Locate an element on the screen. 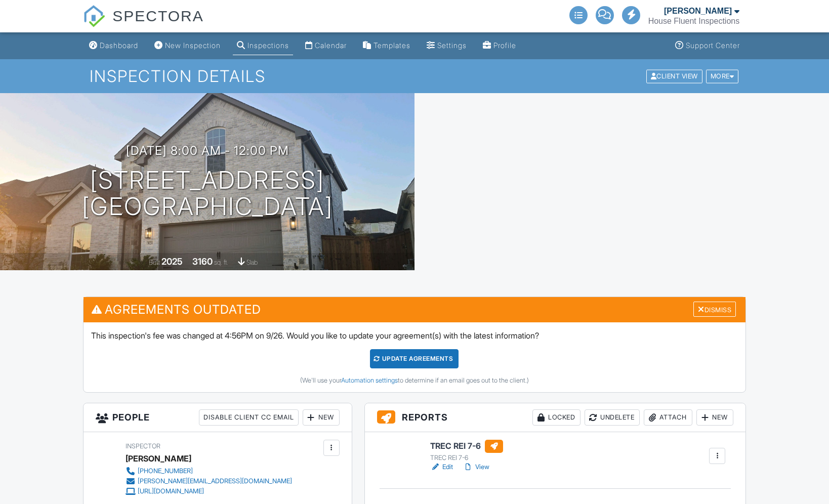 Image resolution: width=829 pixels, height=504 pixels. h1: Inspection Details is located at coordinates (414, 76).